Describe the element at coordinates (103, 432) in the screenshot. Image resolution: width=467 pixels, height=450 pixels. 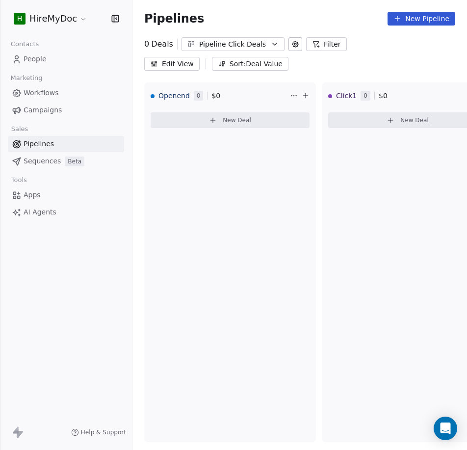
I see `span: Help & Support` at that location.